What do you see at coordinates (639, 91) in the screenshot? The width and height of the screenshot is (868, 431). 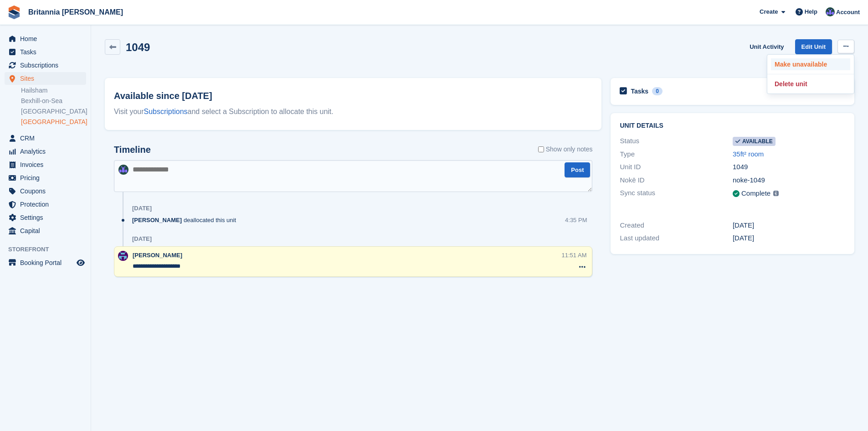 I see `h2: Tasks` at bounding box center [639, 91].